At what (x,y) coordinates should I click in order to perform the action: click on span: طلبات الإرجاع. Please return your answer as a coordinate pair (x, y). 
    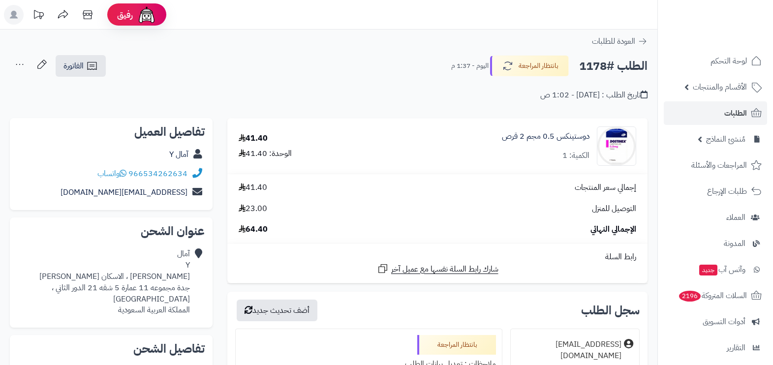
    Looking at the image, I should click on (727, 192).